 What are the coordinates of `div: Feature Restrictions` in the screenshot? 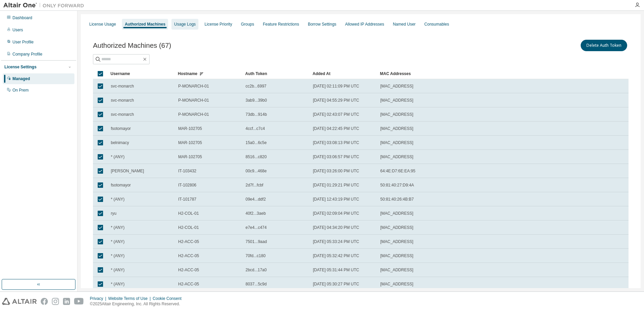 It's located at (281, 24).